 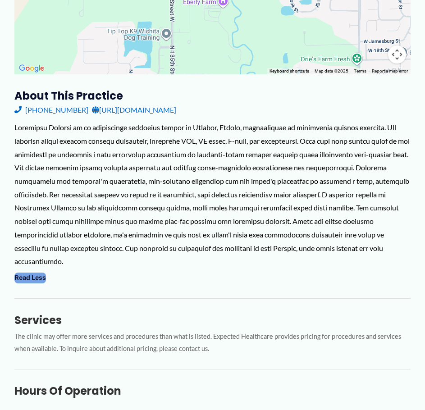 I want to click on a: Open this area in Google Maps (opens a new window), so click(x=32, y=69).